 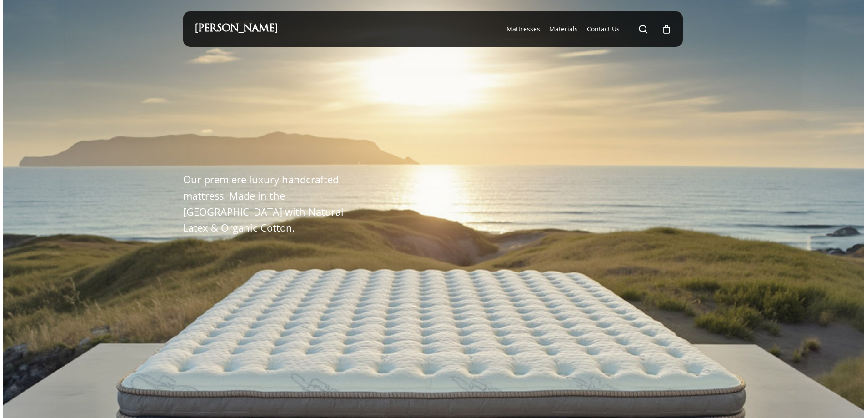 I want to click on span: Mattresses, so click(x=523, y=29).